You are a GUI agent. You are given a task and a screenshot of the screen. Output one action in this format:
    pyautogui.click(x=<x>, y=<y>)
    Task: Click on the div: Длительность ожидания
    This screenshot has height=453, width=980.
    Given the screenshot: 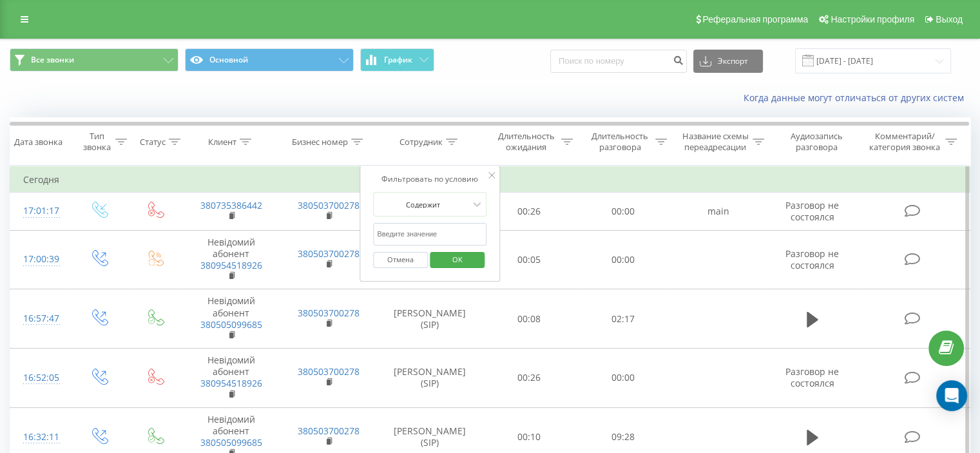 What is the action you would take?
    pyautogui.click(x=527, y=142)
    